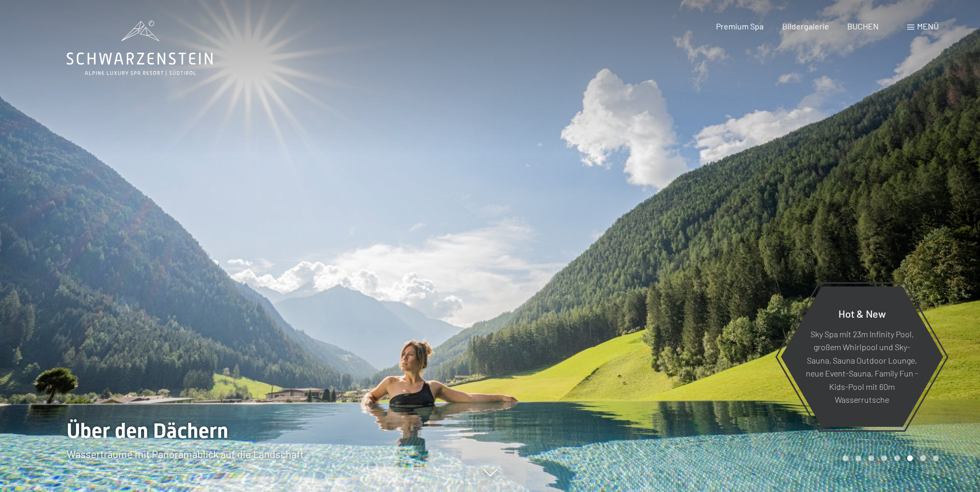 The width and height of the screenshot is (980, 492). I want to click on a: Premium Spa, so click(740, 26).